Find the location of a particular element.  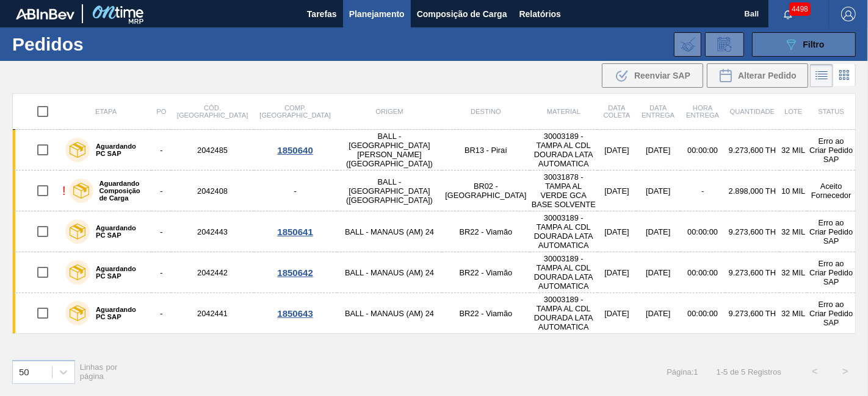

span: Reenviar SAP is located at coordinates (662, 76).